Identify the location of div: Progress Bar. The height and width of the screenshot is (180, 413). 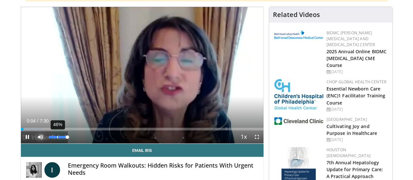
(142, 129).